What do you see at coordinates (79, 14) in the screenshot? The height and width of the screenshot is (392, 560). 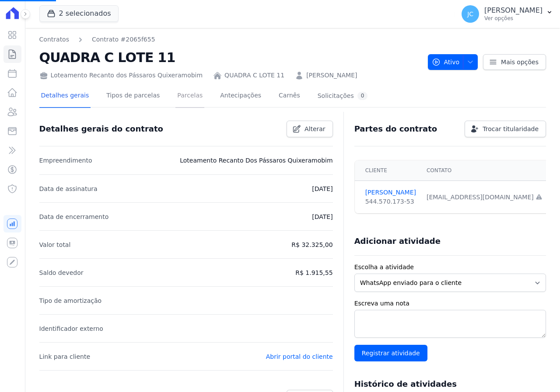 I see `button: 2 selecionados` at bounding box center [79, 14].